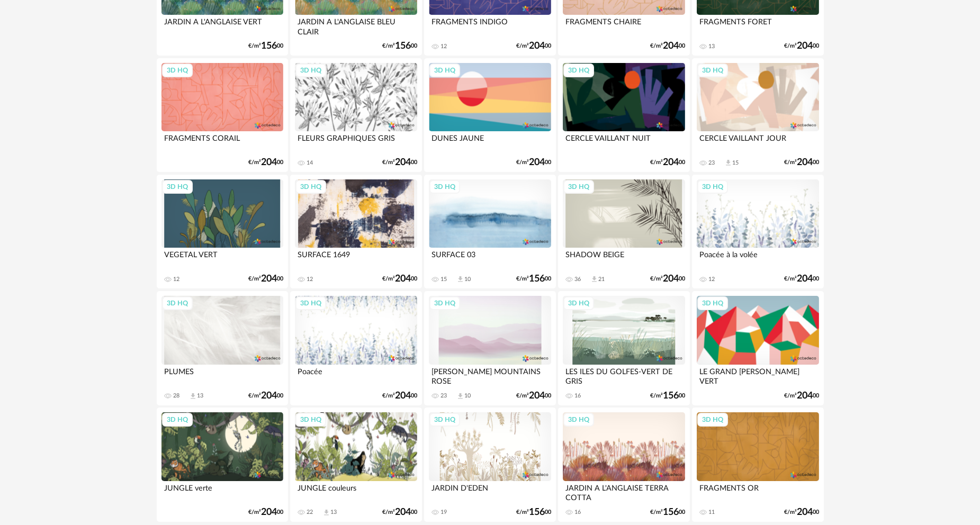 The height and width of the screenshot is (525, 980). Describe the element at coordinates (356, 258) in the screenshot. I see `div: SURFACE 1649` at that location.